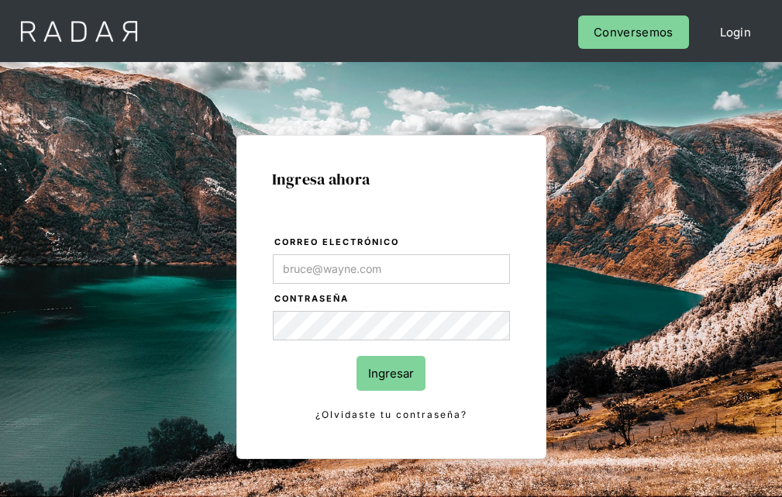  Describe the element at coordinates (391, 373) in the screenshot. I see `input: Ingresar` at that location.